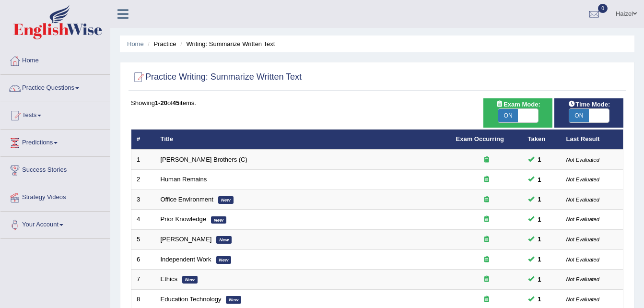 This screenshot has height=308, width=644. What do you see at coordinates (55, 224) in the screenshot?
I see `a: Your Account` at bounding box center [55, 224].